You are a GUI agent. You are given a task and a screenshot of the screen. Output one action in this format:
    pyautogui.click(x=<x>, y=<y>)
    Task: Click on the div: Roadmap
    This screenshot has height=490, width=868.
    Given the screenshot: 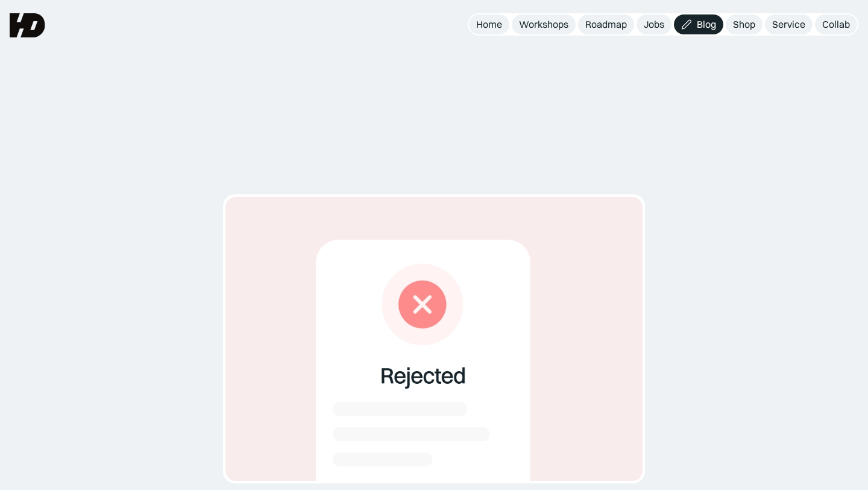 What is the action you would take?
    pyautogui.click(x=606, y=24)
    